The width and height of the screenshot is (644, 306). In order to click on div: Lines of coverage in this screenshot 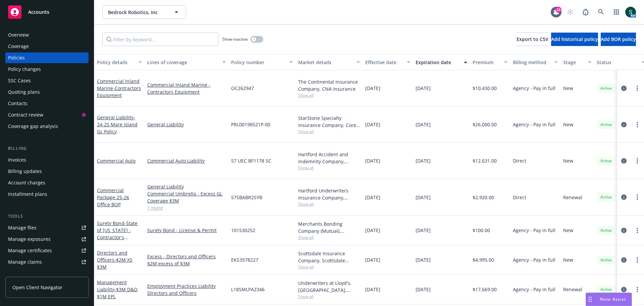, I will do `click(183, 62)`.